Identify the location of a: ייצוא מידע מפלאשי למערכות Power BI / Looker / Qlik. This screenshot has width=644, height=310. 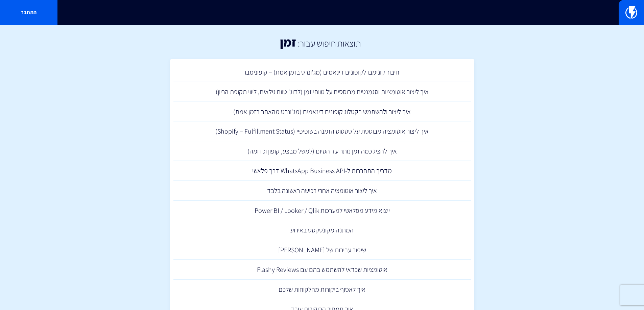
(322, 210).